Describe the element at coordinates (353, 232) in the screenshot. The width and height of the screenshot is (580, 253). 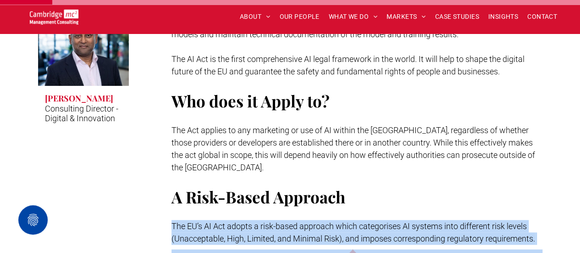
I see `span: The EU’s AI Act adopts a risk-based approach which categorises AI systems into different risk lev...` at that location.